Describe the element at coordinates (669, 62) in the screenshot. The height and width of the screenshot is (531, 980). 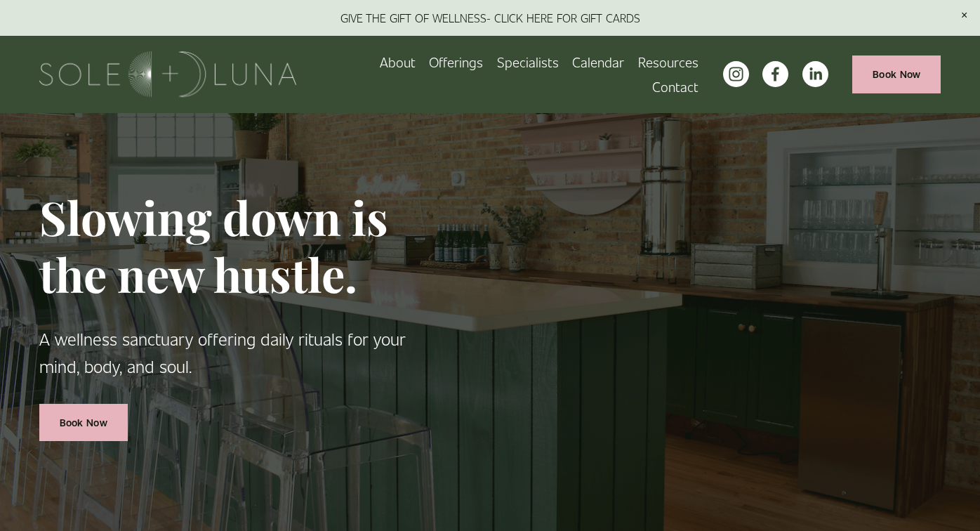
I see `span: Resources` at that location.